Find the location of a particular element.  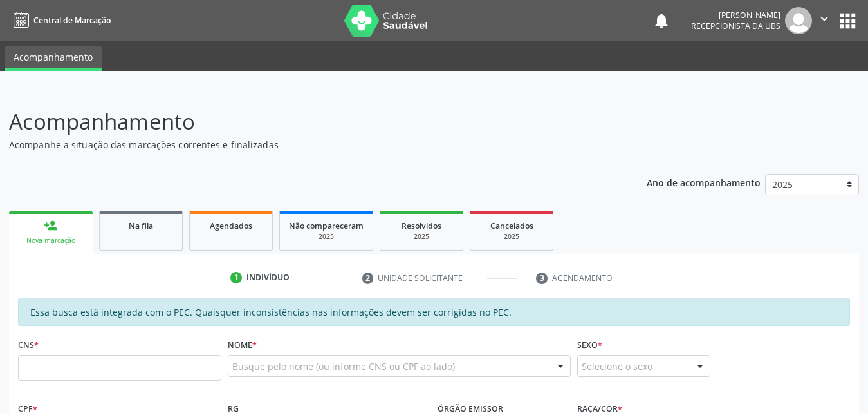

span: Busque pelo nome (ou informe CNS ou CPF ao lado) is located at coordinates (344, 366).